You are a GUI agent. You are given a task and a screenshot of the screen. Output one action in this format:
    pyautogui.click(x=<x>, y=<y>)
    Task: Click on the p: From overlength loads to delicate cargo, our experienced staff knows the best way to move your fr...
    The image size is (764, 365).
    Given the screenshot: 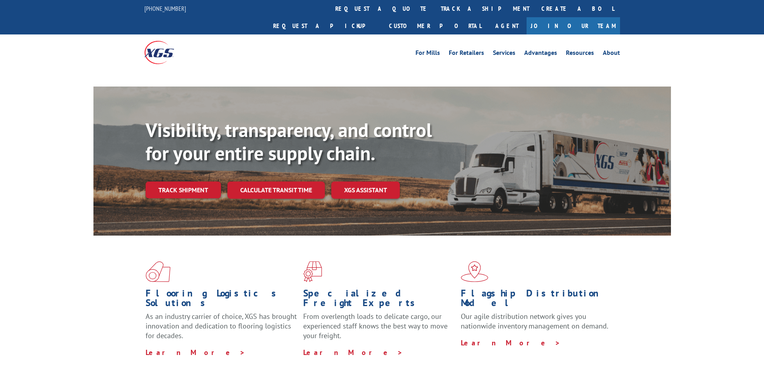 What is the action you would take?
    pyautogui.click(x=379, y=329)
    